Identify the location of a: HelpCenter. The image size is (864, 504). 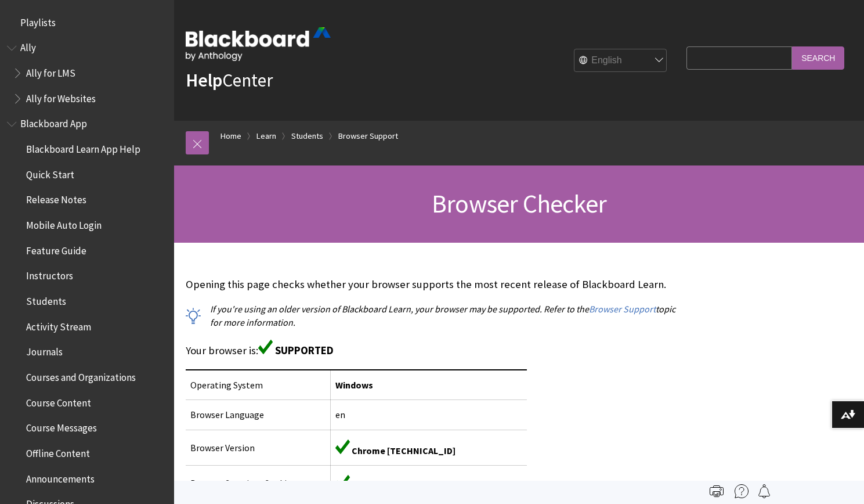
(229, 80).